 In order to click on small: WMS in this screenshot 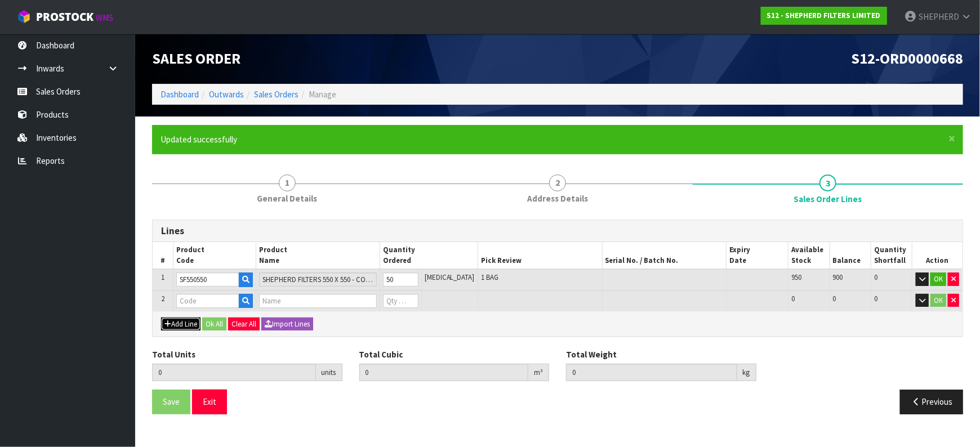, I will do `click(104, 17)`.